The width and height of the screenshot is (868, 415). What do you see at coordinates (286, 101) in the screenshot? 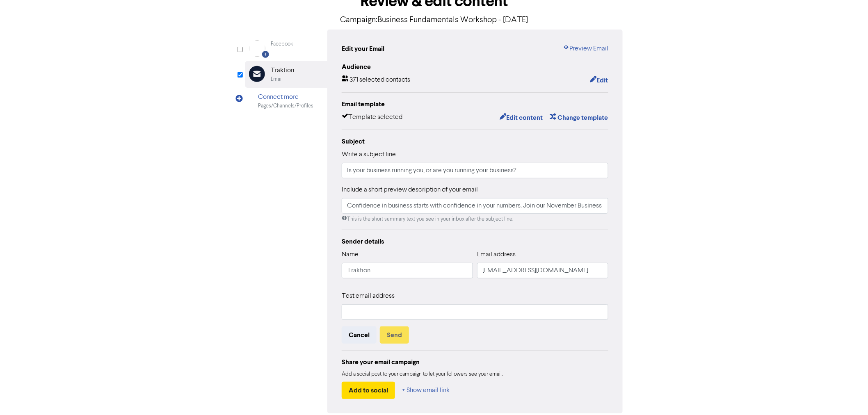
I see `div: Connect morePages/Channels/Profiles` at bounding box center [286, 101].